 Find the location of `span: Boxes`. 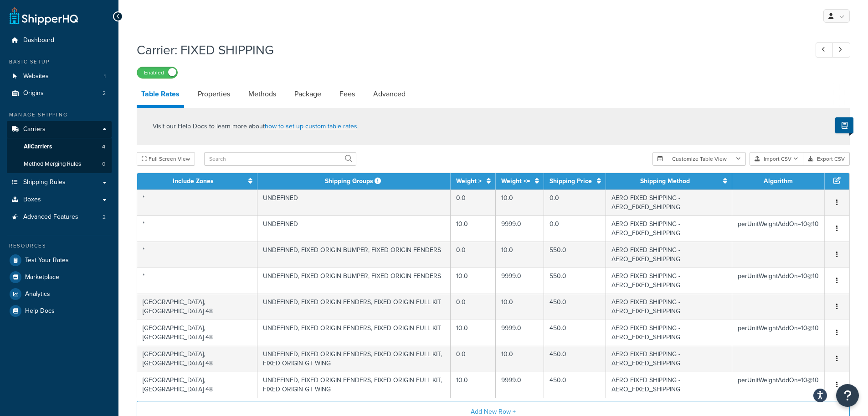

span: Boxes is located at coordinates (32, 199).